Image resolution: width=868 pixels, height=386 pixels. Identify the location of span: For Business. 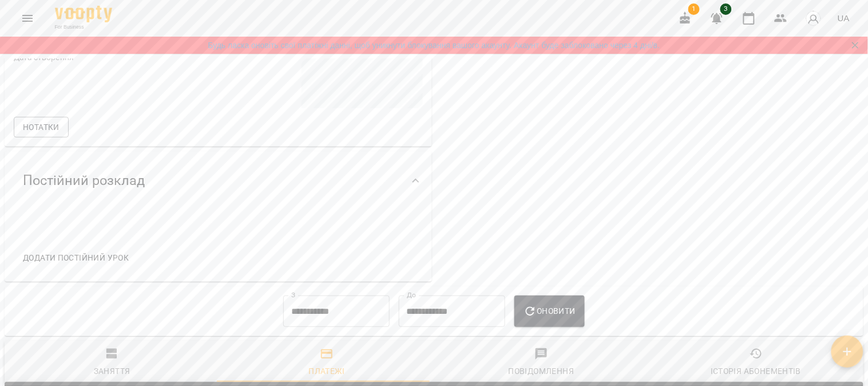
(84, 27).